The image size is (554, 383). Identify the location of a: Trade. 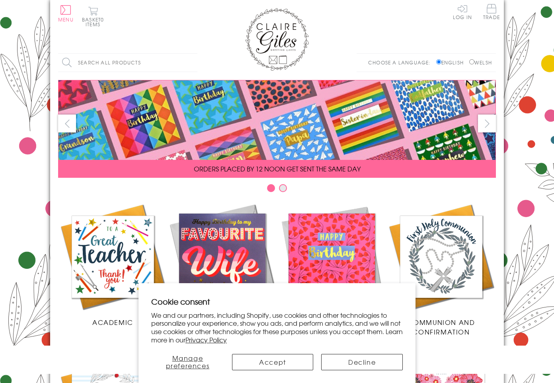
(491, 12).